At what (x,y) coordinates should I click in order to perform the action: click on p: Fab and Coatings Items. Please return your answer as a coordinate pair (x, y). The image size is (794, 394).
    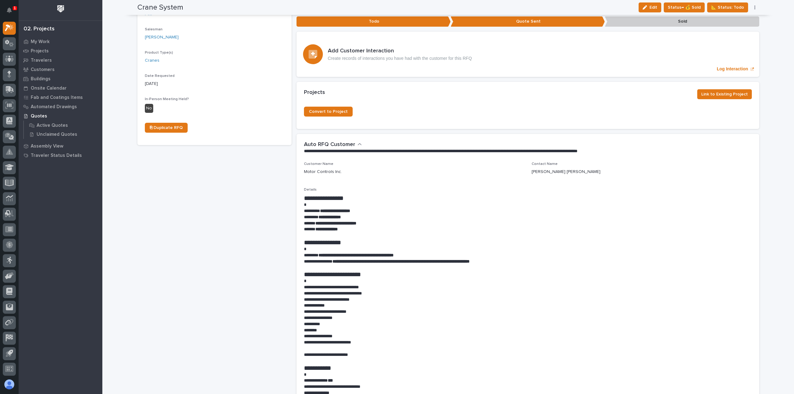
    Looking at the image, I should click on (57, 98).